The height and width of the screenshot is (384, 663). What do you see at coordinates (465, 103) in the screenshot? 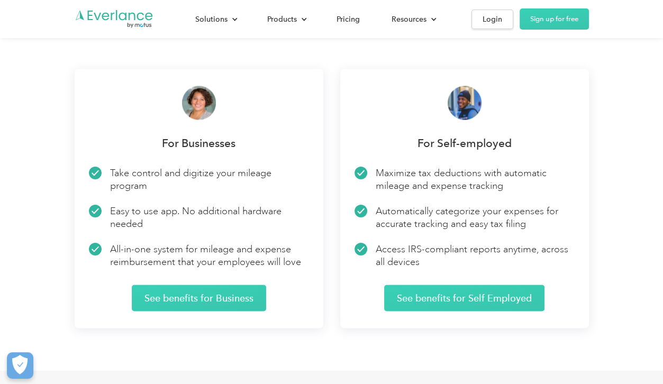
I see `img: delivery driver smiling` at bounding box center [465, 103].